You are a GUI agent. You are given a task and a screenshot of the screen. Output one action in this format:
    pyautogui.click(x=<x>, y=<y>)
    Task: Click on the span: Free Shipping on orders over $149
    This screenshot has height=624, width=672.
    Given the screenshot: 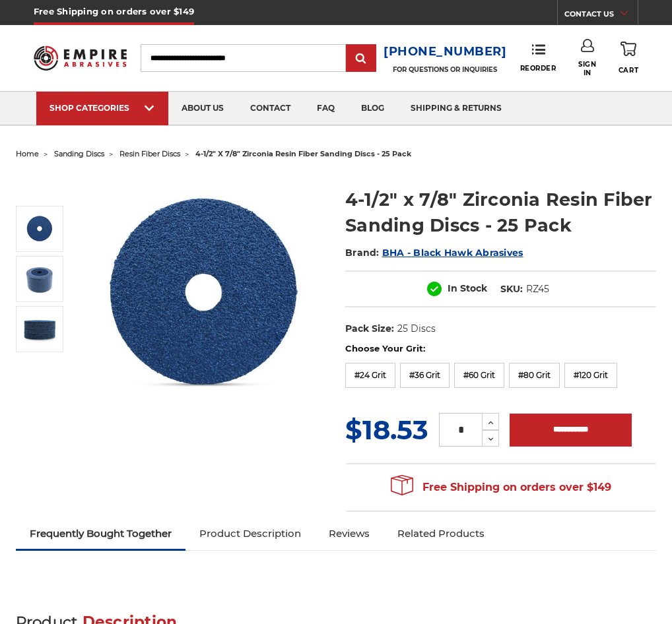 What is the action you would take?
    pyautogui.click(x=501, y=488)
    